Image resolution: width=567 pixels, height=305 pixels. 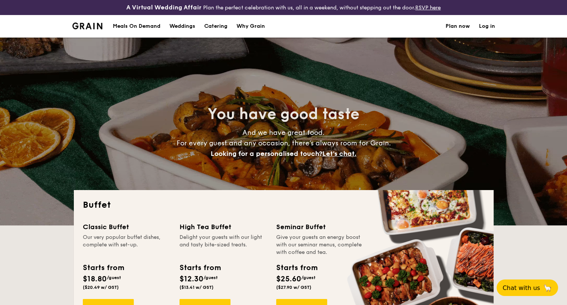 What do you see at coordinates (289, 279) in the screenshot?
I see `span: $25.60` at bounding box center [289, 279].